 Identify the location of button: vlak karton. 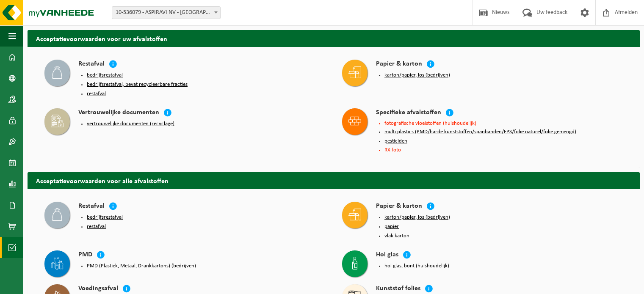
(397, 236).